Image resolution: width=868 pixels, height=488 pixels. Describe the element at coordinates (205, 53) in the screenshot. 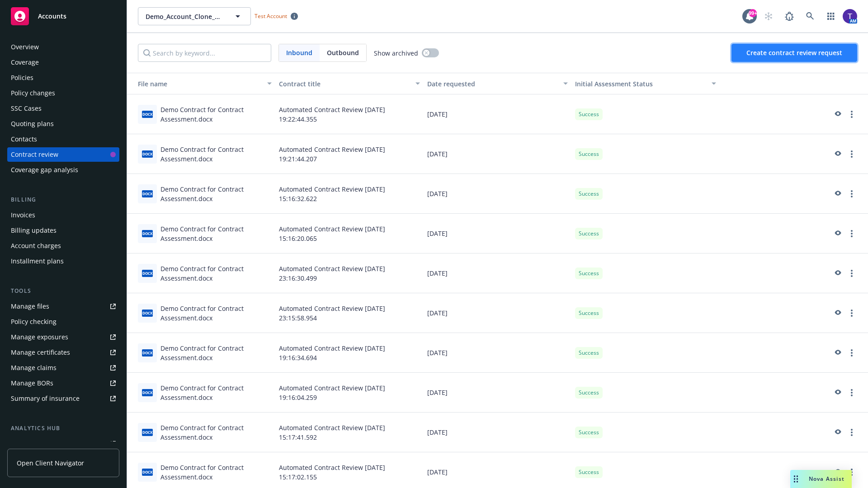

I see `input: Search by keyword...` at that location.